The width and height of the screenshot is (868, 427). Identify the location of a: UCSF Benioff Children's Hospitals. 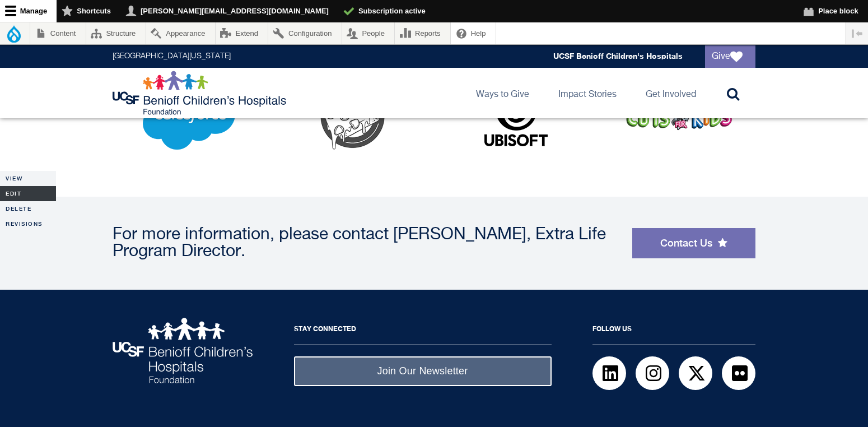
(618, 56).